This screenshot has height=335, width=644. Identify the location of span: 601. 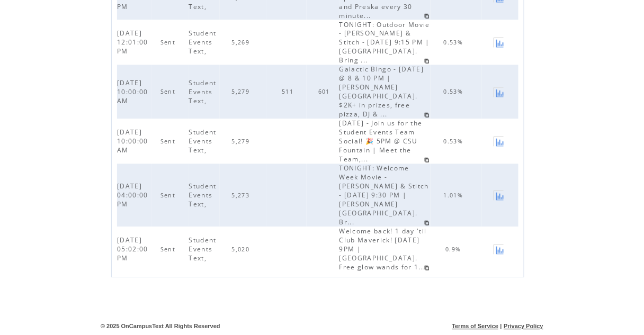
(325, 92).